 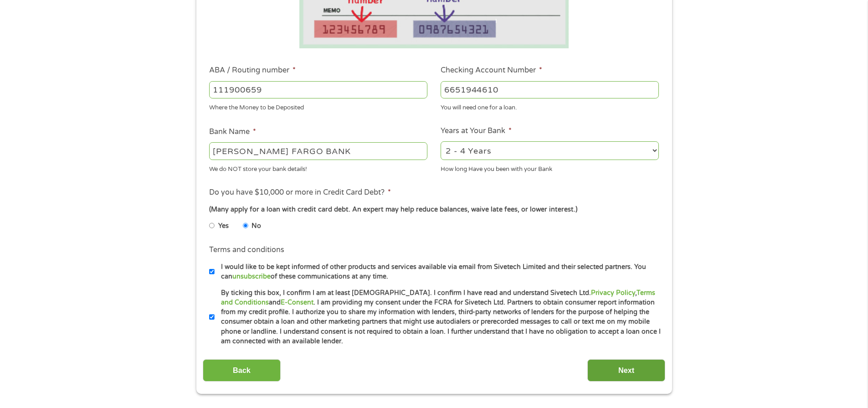 What do you see at coordinates (438, 297) in the screenshot?
I see `a: Terms and Conditions` at bounding box center [438, 297].